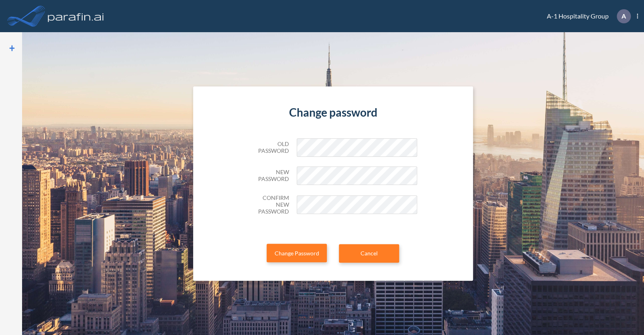 Image resolution: width=644 pixels, height=335 pixels. What do you see at coordinates (268, 176) in the screenshot?
I see `h5: New Password` at bounding box center [268, 176].